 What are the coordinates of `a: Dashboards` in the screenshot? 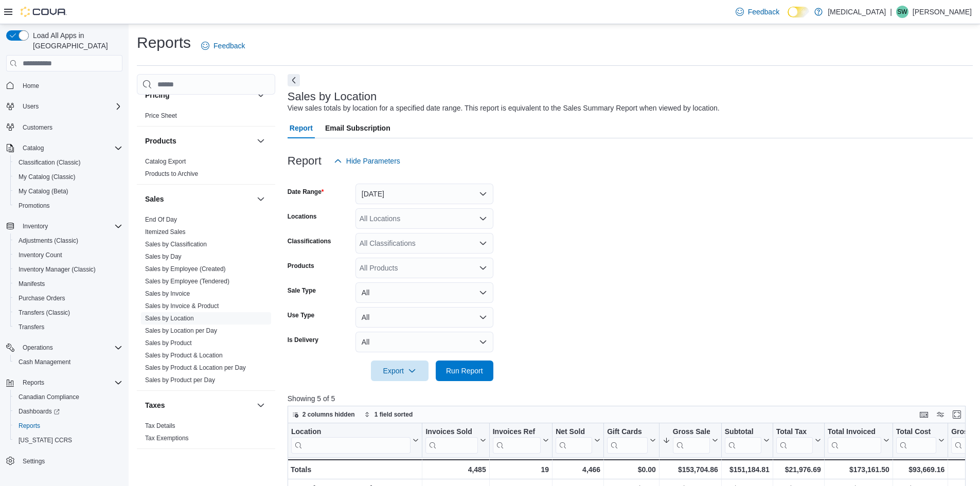 It's located at (68, 412).